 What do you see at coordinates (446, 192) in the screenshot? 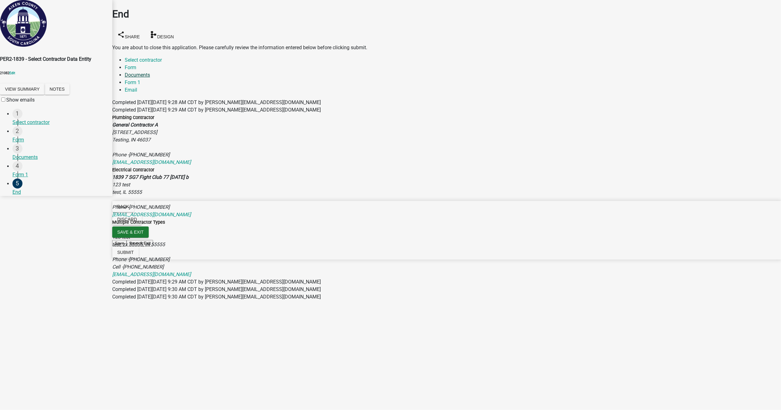
I see `address: 123 test test, IL 55555` at bounding box center [446, 192].